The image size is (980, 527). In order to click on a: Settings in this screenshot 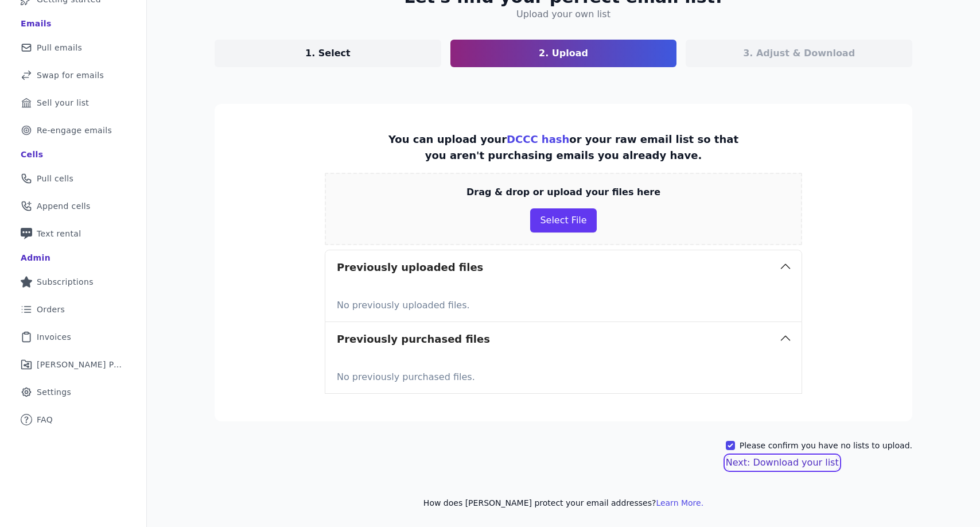, I will do `click(72, 392)`.